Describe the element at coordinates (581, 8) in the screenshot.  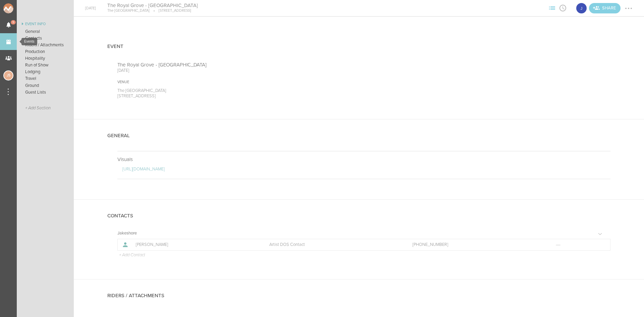
I see `div: Jakeshore` at that location.